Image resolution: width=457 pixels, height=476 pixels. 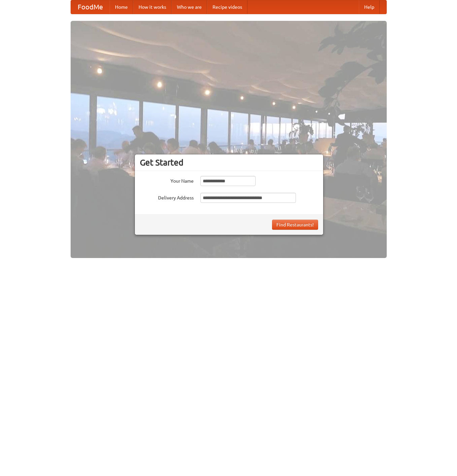 I want to click on a: Help, so click(x=370, y=7).